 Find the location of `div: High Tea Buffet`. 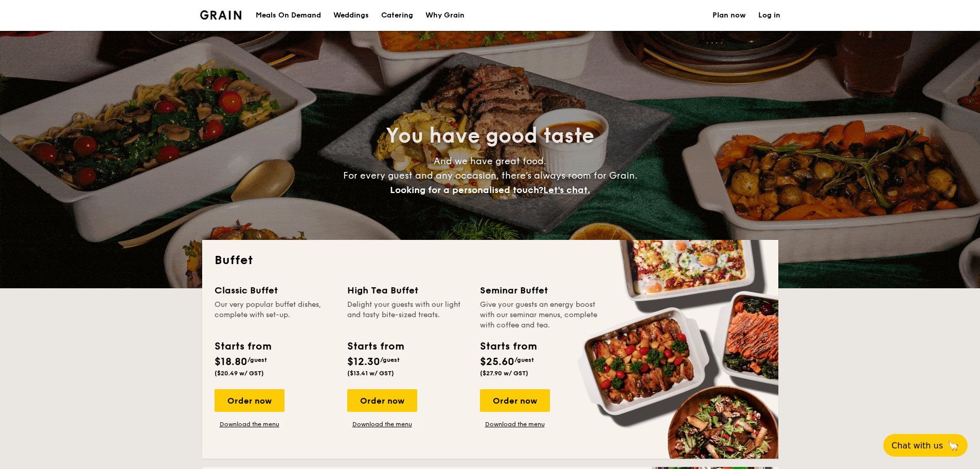

div: High Tea Buffet is located at coordinates (407, 290).